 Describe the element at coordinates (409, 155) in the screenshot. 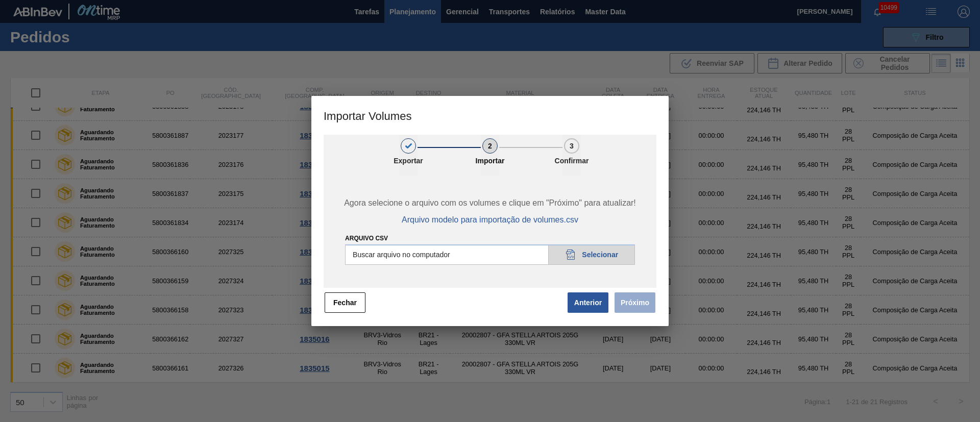

I see `button: 1Exportar` at that location.